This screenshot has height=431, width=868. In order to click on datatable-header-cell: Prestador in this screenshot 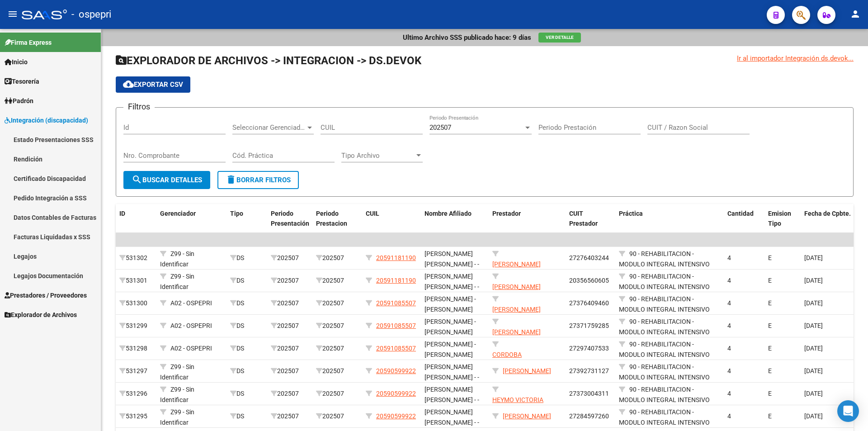, I will do `click(527, 219)`.